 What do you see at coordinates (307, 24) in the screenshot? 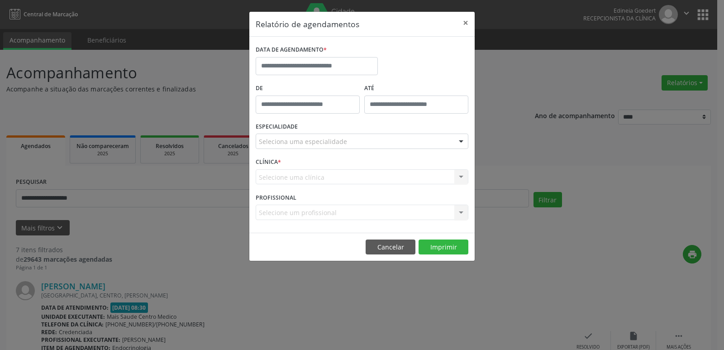
I see `h5: Relatório de agendamentos` at bounding box center [307, 24].